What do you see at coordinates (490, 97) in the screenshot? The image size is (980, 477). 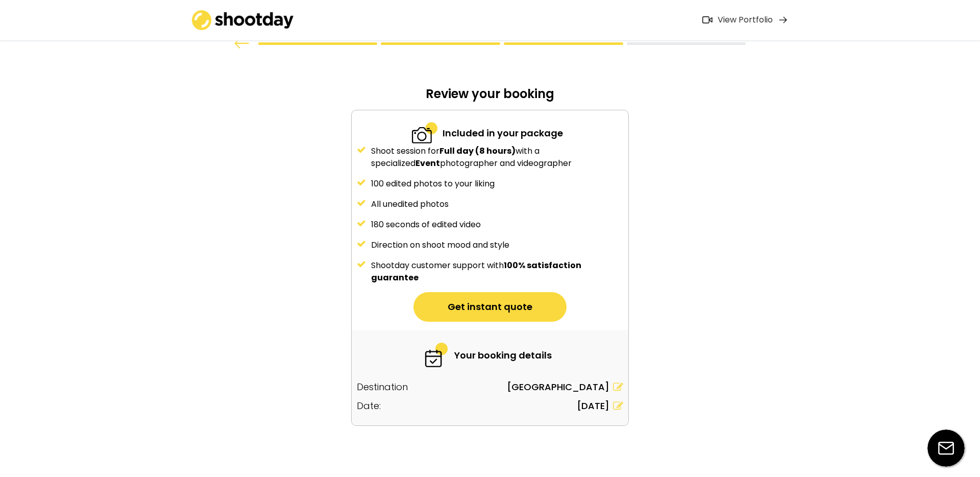 I see `div: Review your booking` at bounding box center [490, 97].